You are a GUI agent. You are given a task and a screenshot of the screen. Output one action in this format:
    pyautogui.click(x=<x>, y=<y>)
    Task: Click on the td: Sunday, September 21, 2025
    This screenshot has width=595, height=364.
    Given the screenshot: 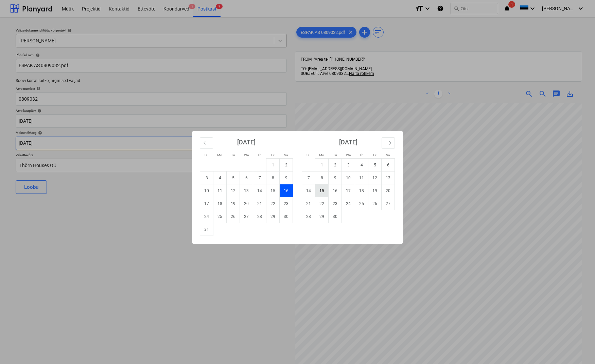 What is the action you would take?
    pyautogui.click(x=308, y=203)
    